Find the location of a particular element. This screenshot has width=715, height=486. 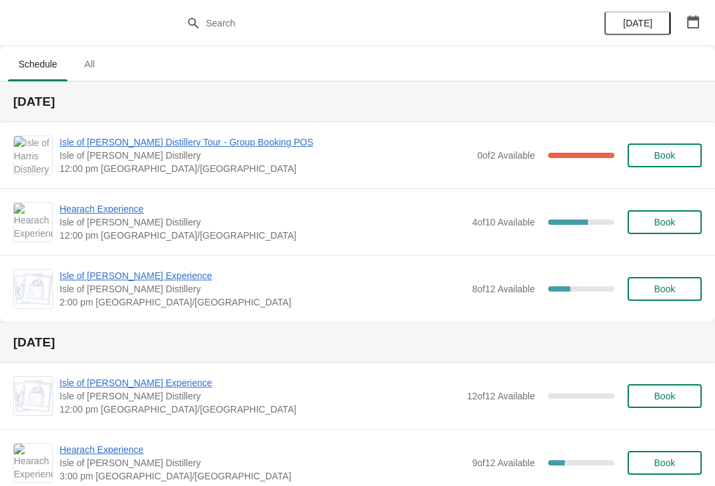

img: Isle of Harris Distillery Tour - Group Booking POS | Isle of Harris Distillery | 12:00 pm Europe/... is located at coordinates (33, 155).